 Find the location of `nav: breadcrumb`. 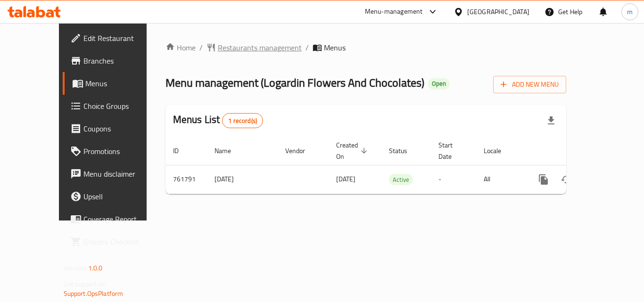

nav: breadcrumb is located at coordinates (366, 48).